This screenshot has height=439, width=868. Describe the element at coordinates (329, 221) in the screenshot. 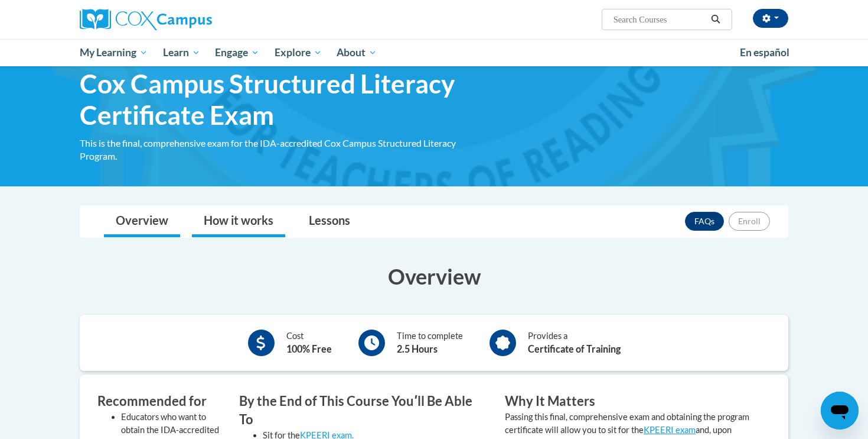

I see `a: Lessons` at that location.